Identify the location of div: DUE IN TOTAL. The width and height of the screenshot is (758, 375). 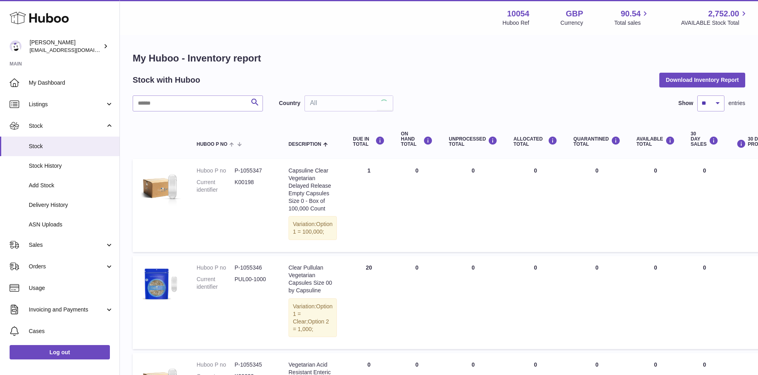
(369, 141).